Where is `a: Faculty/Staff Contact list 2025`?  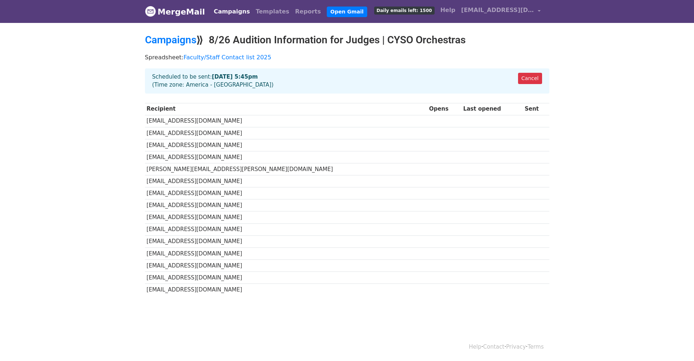 a: Faculty/Staff Contact list 2025 is located at coordinates (227, 57).